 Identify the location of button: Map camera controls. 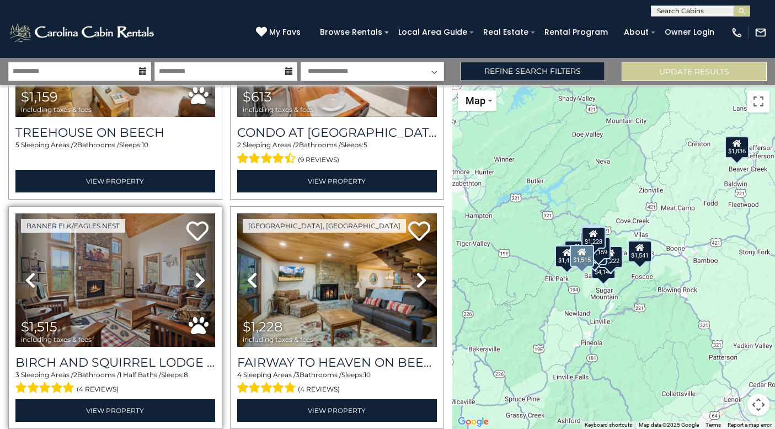
(758, 405).